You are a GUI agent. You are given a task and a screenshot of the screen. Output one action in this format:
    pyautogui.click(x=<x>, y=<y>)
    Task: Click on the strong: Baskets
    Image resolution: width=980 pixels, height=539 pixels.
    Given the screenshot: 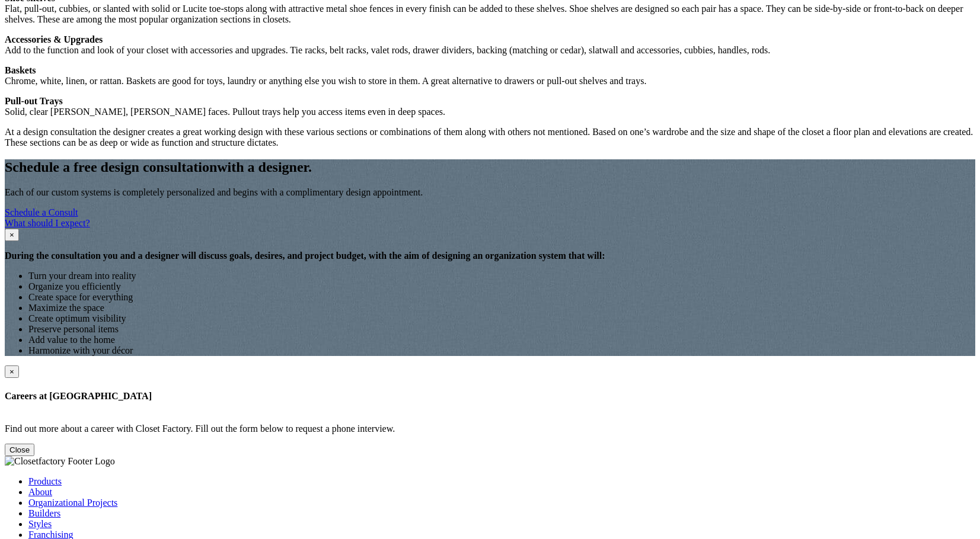 What is the action you would take?
    pyautogui.click(x=20, y=70)
    